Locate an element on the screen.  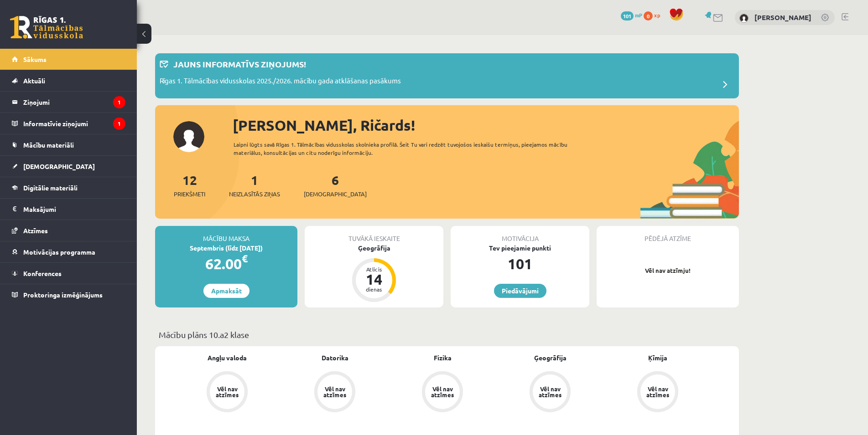
p: Mācību plāns 10.a2 klase is located at coordinates (447, 334).